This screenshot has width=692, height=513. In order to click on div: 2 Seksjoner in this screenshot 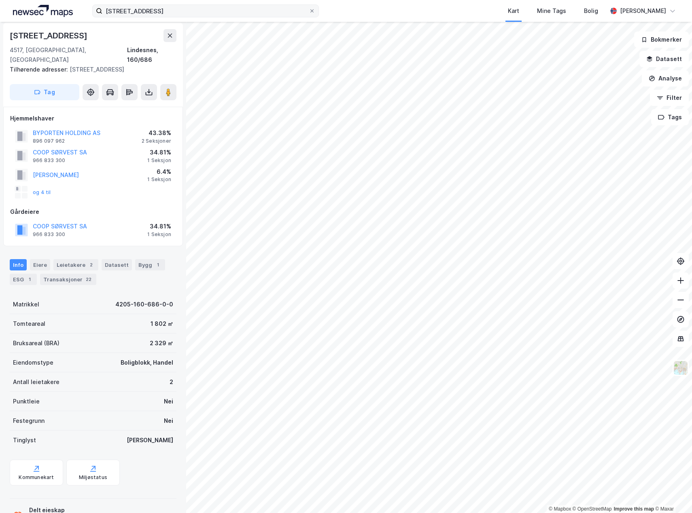, I will do `click(156, 141)`.